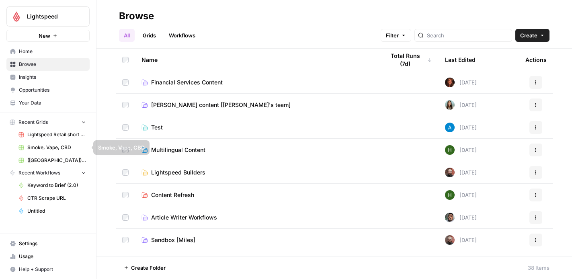 This screenshot has height=279, width=572. What do you see at coordinates (256, 59) in the screenshot?
I see `div: Name` at bounding box center [256, 59].